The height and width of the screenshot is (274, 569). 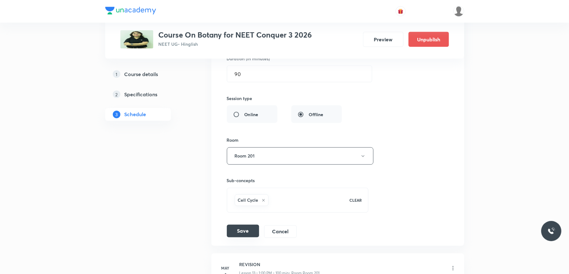 What do you see at coordinates (141, 95) in the screenshot?
I see `h5: Specifications` at bounding box center [141, 95].